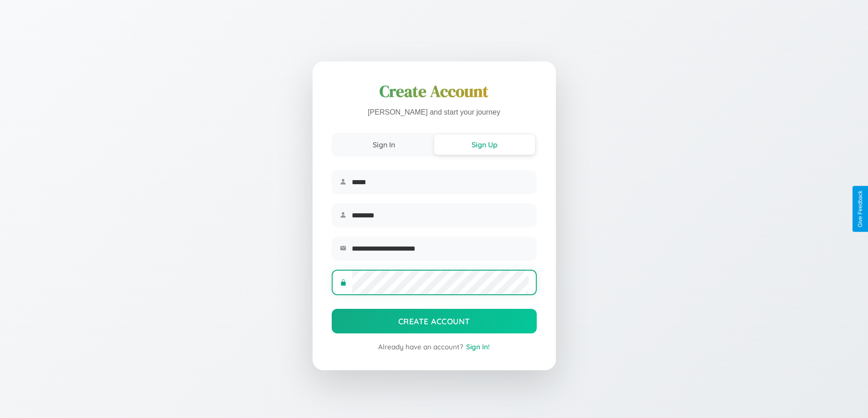  I want to click on button: Create Account, so click(434, 321).